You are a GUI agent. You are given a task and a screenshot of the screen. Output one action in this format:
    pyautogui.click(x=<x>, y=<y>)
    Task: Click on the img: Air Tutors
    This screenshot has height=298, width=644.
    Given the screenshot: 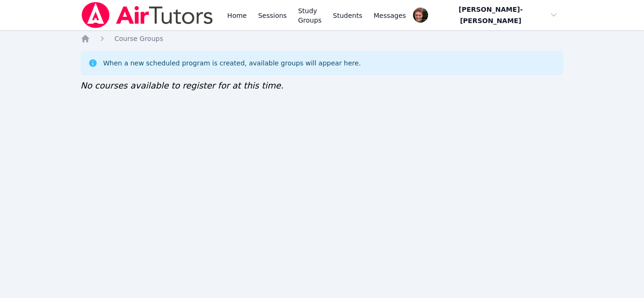 What is the action you would take?
    pyautogui.click(x=147, y=15)
    